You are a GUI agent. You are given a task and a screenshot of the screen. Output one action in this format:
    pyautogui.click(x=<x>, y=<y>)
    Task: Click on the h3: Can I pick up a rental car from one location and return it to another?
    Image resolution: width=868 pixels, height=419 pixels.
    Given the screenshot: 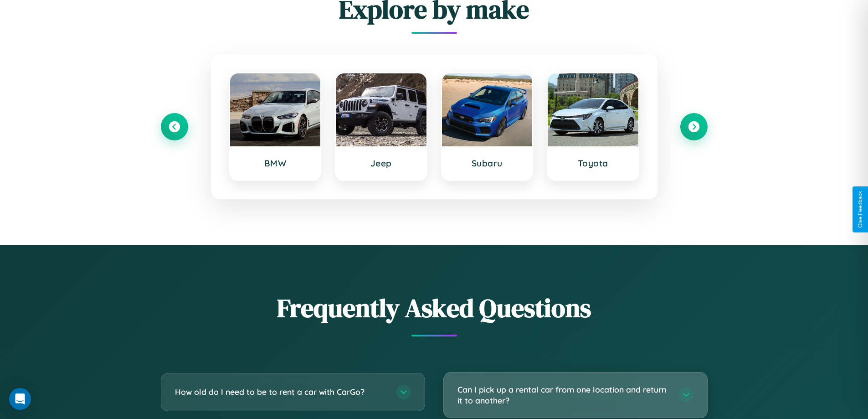 What is the action you would take?
    pyautogui.click(x=564, y=395)
    